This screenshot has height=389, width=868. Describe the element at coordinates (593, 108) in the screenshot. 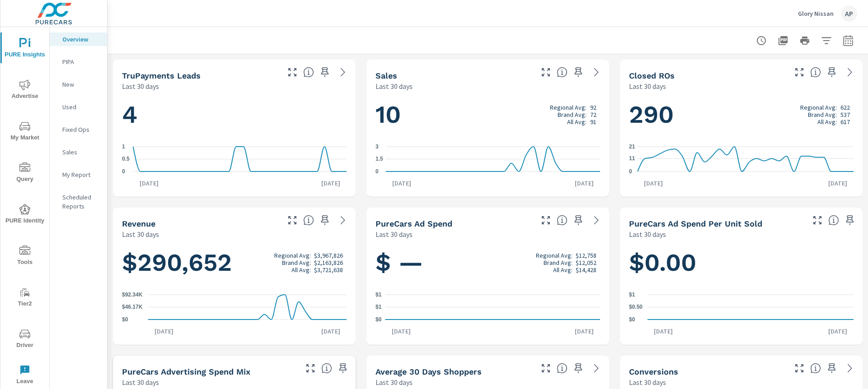

I see `p: 92` at that location.